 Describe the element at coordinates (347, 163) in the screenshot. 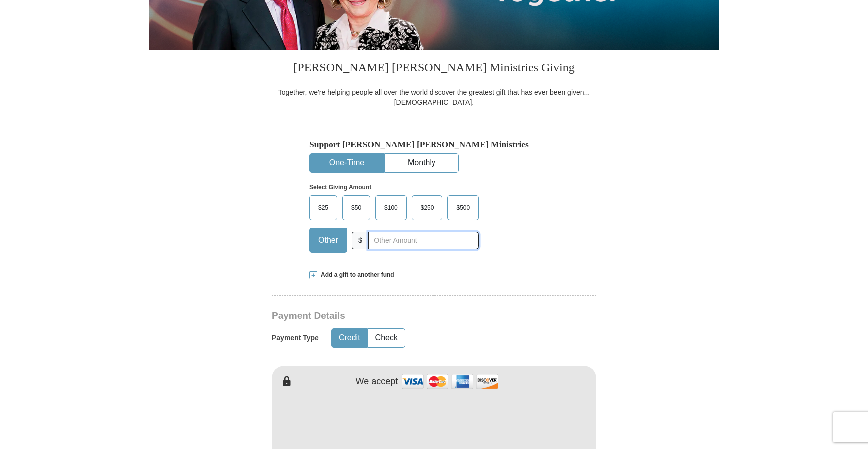

I see `button: One-Time` at that location.